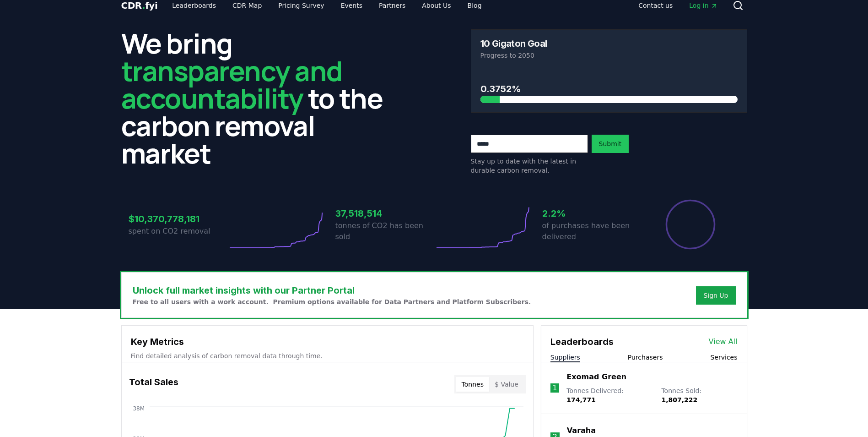 The image size is (868, 437). I want to click on a: Sign Up, so click(716, 296).